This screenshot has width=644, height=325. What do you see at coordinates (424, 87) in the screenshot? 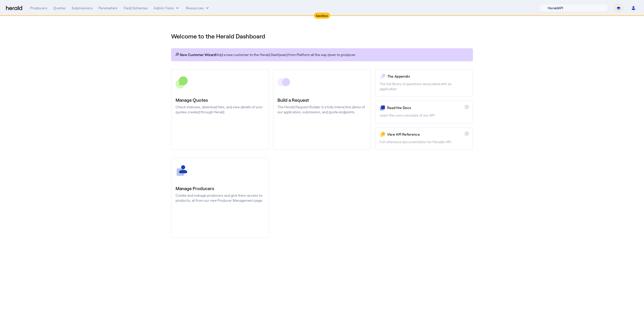
I see `p: The full library of questions associated with an application.` at bounding box center [424, 87].